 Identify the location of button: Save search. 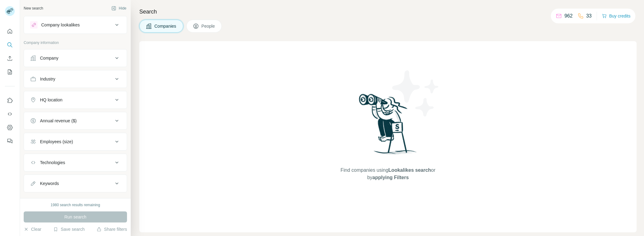
(69, 229).